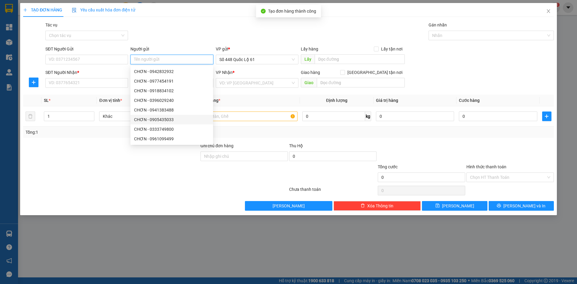 The height and width of the screenshot is (284, 577). I want to click on div: SĐT Người Nhận, so click(87, 72).